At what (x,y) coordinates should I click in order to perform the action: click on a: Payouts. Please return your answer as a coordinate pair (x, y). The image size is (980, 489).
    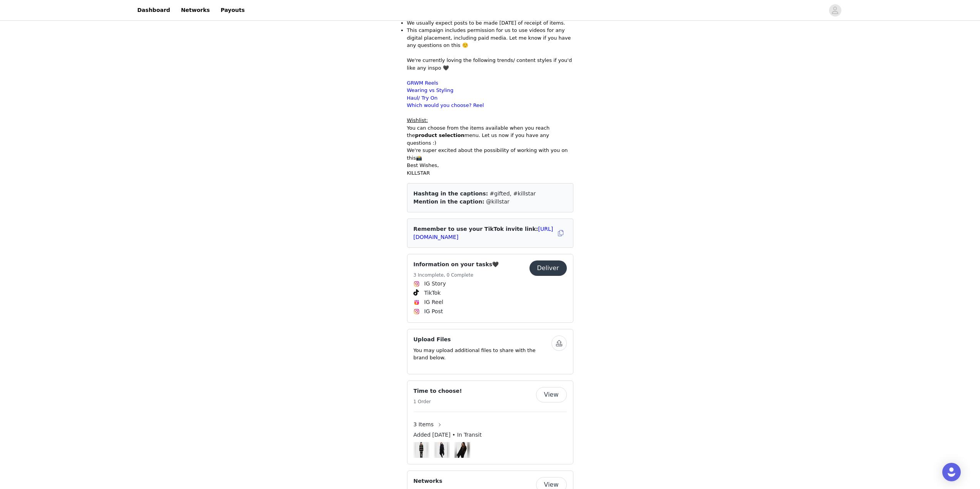
    Looking at the image, I should click on (233, 10).